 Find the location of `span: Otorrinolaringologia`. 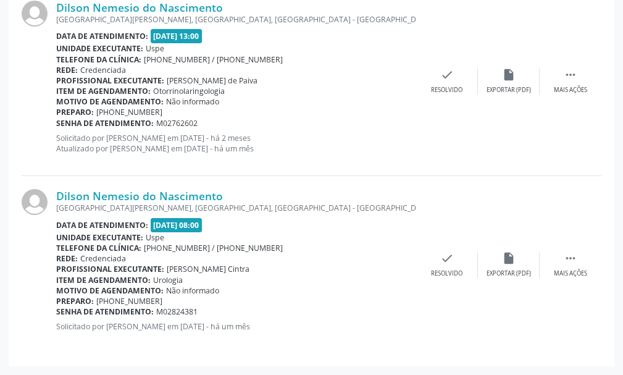

span: Otorrinolaringologia is located at coordinates (189, 91).